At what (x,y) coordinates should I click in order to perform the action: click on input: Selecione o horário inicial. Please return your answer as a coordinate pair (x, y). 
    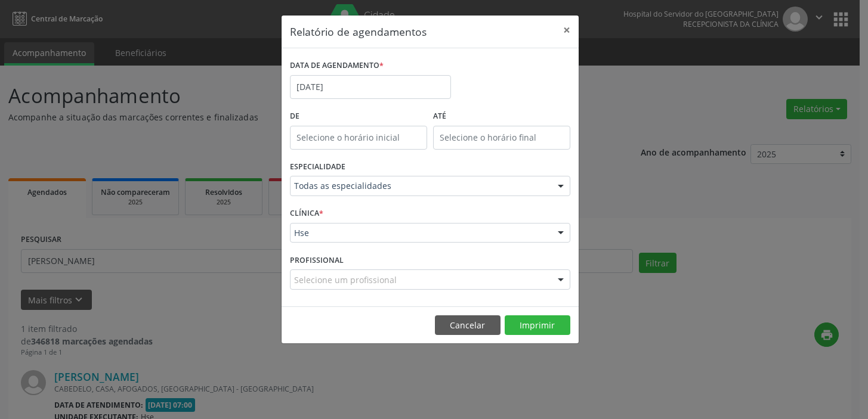
    Looking at the image, I should click on (359, 138).